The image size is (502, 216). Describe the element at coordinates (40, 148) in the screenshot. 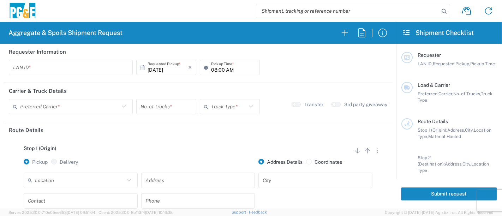

I see `span: Stop 1 (Origin)` at that location.